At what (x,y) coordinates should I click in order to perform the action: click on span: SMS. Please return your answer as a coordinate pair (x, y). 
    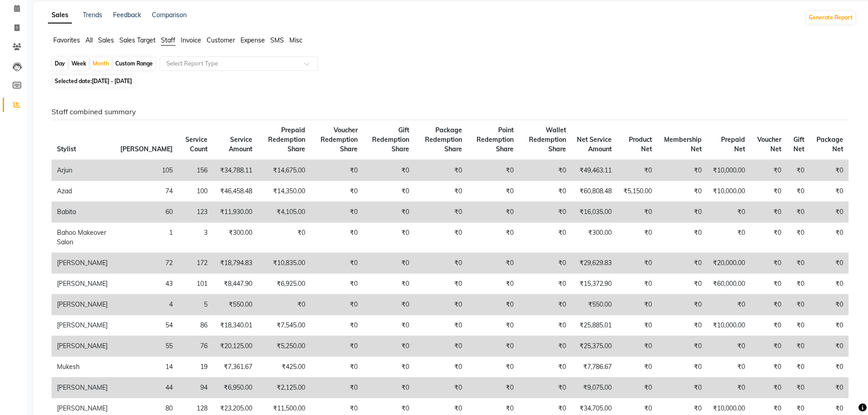
    Looking at the image, I should click on (277, 40).